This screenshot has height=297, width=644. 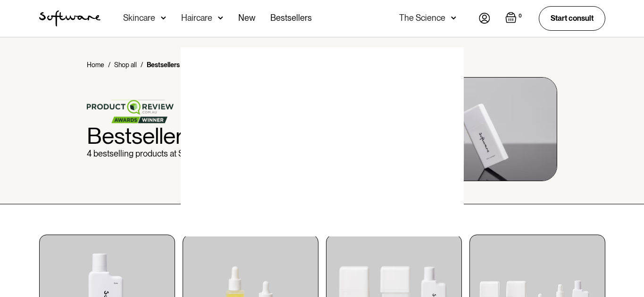 What do you see at coordinates (322, 142) in the screenshot?
I see `img: blank image` at bounding box center [322, 142].